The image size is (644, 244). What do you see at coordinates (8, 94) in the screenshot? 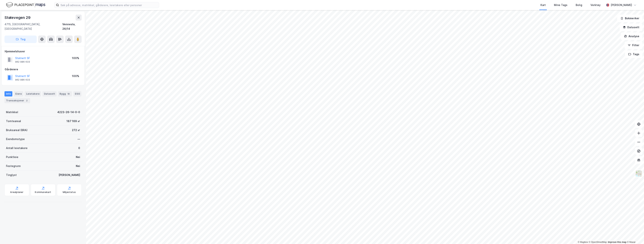
I see `div: Info` at bounding box center [8, 94].